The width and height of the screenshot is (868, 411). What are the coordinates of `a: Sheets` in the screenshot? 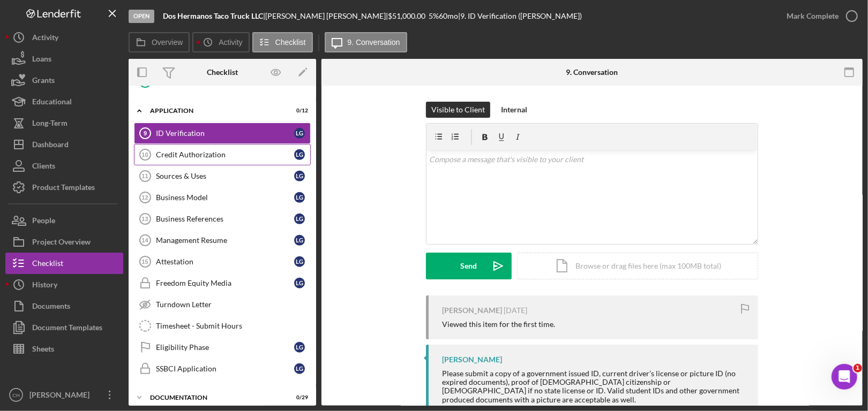 It's located at (64, 349).